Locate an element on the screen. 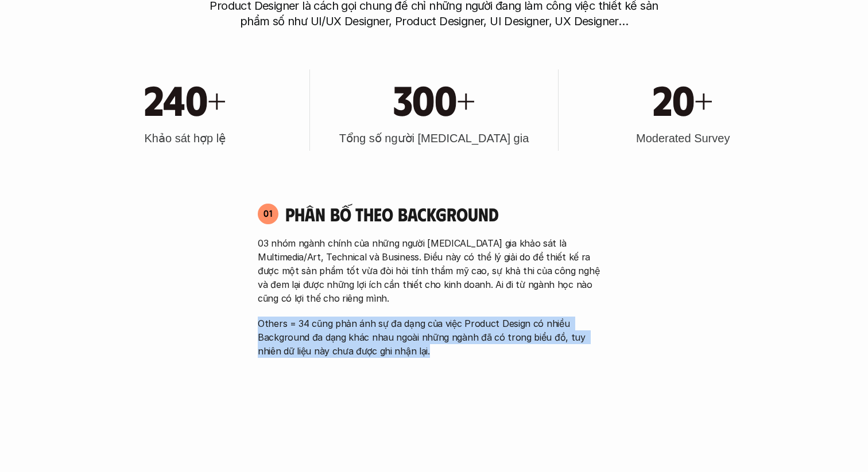  h4: Phân bố theo background is located at coordinates (448, 214).